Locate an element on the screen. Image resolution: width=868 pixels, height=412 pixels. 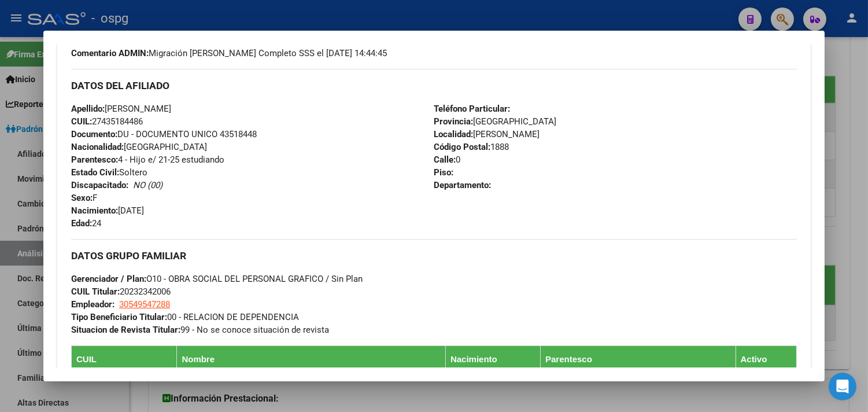
span: 00 - RELACION DE DEPENDENCIA is located at coordinates (185, 317).